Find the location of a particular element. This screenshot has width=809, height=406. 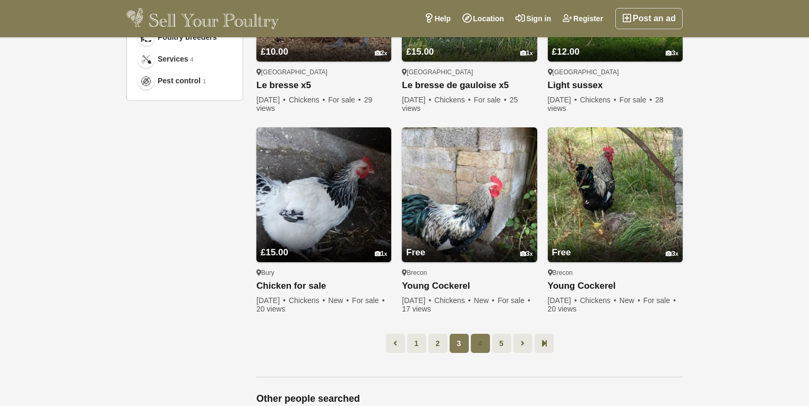

h2: Other people searched is located at coordinates (469, 399).